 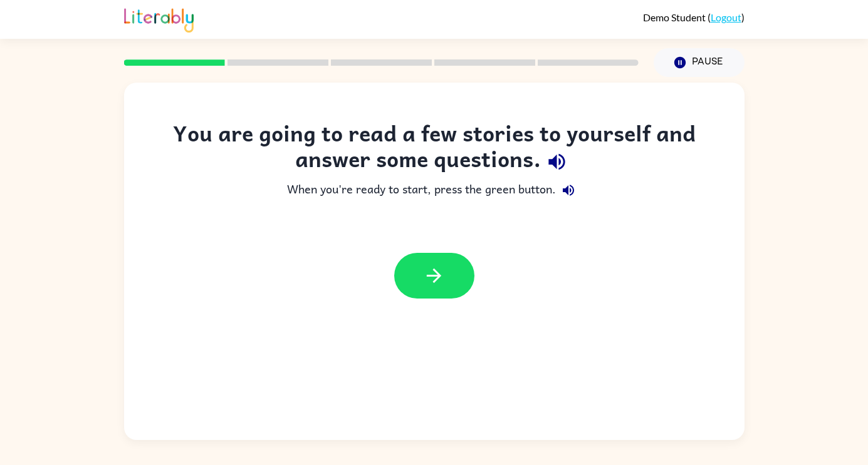 I want to click on a: Logout, so click(x=725, y=17).